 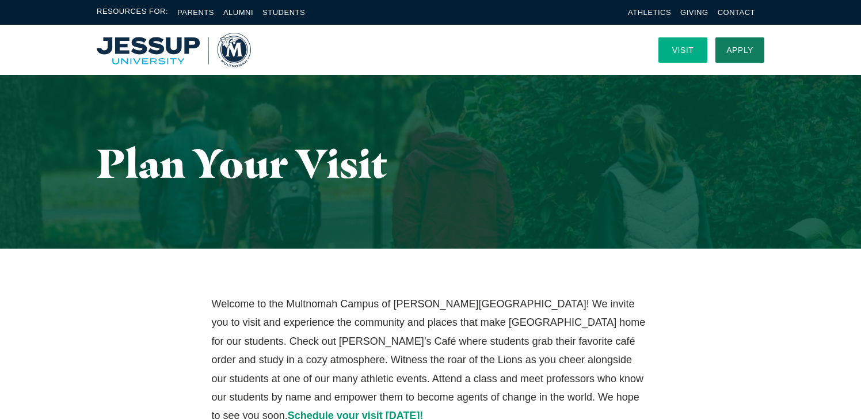 What do you see at coordinates (174, 50) in the screenshot?
I see `a: Home` at bounding box center [174, 50].